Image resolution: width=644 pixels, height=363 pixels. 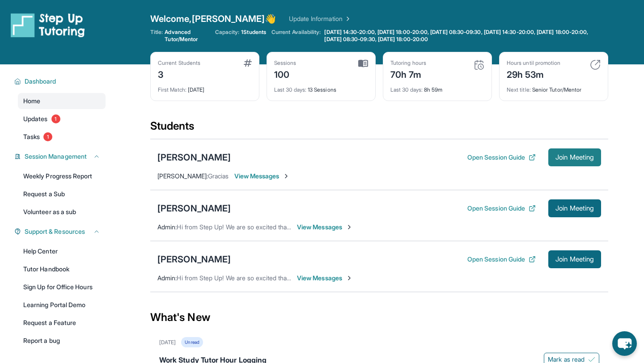 What do you see at coordinates (36, 119) in the screenshot?
I see `span: Updates` at bounding box center [36, 119].